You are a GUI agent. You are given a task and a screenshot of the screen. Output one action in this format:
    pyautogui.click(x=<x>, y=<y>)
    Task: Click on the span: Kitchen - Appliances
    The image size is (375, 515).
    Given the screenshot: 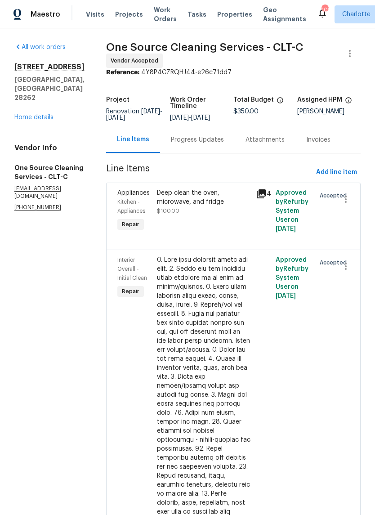 What is the action you would take?
    pyautogui.click(x=131, y=206)
    